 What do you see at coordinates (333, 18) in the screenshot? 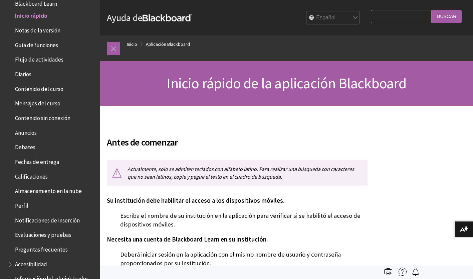
I see `select: Site Language Selector` at bounding box center [333, 18].